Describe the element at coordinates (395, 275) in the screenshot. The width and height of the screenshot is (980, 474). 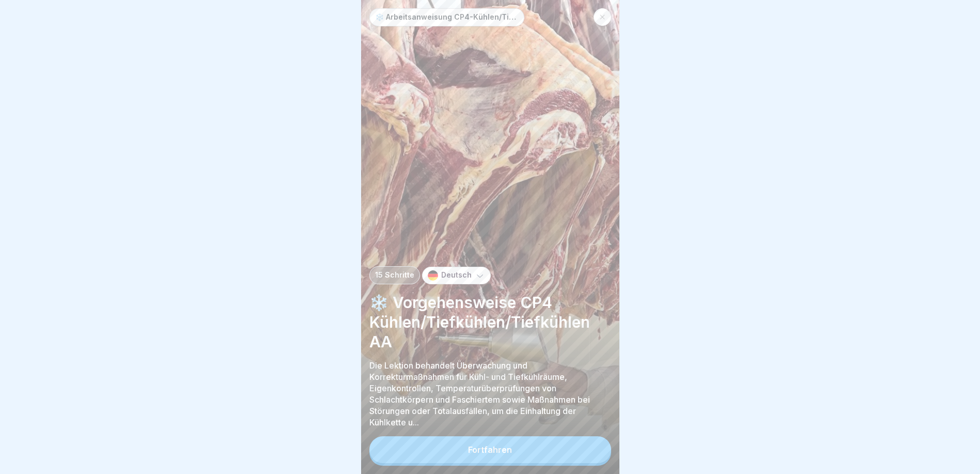
I see `p: 15 Schritte` at that location.